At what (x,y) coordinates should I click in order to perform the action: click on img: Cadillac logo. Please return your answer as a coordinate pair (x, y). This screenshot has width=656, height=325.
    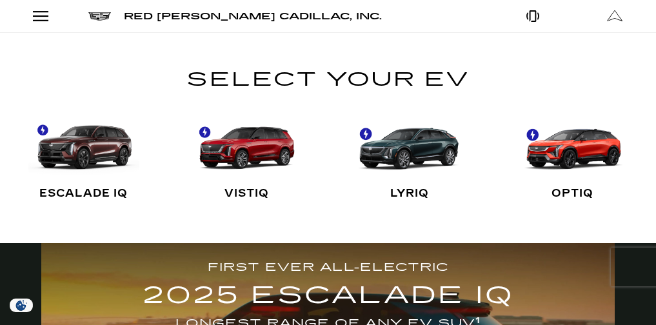
    Looking at the image, I should click on (99, 16).